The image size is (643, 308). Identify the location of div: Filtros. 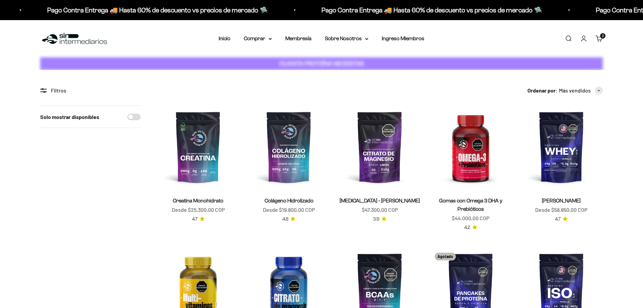
(90, 90).